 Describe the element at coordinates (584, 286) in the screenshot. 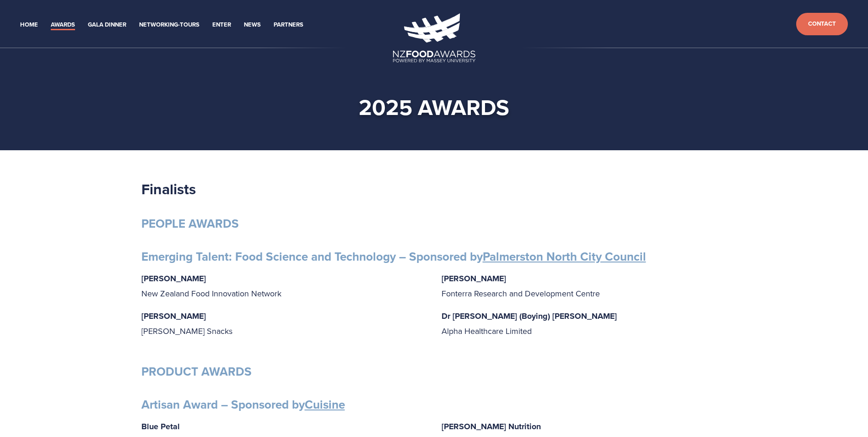

I see `p: Fonterra Research and Development Centre` at that location.